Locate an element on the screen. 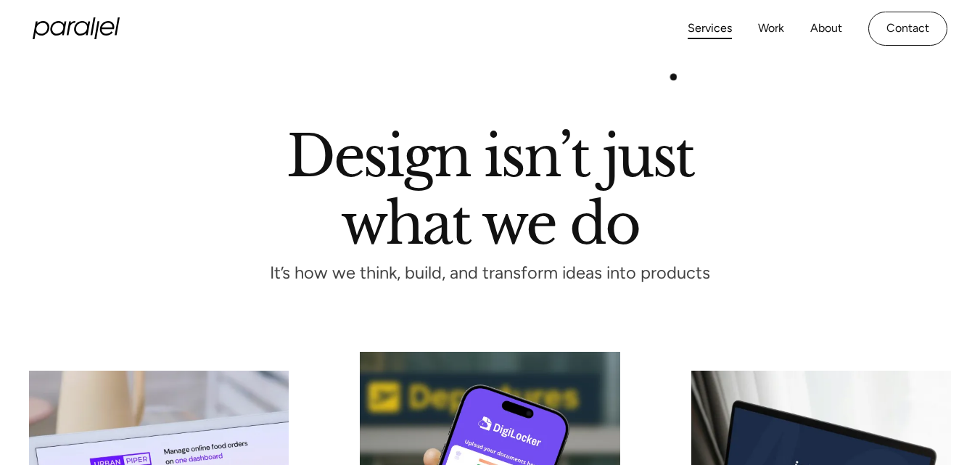 This screenshot has width=980, height=465. a: Contact is located at coordinates (907, 28).